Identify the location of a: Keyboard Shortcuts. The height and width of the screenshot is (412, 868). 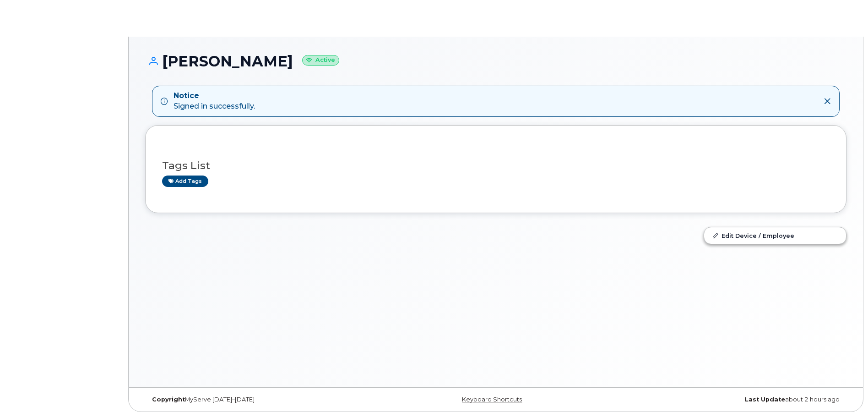
(491, 399).